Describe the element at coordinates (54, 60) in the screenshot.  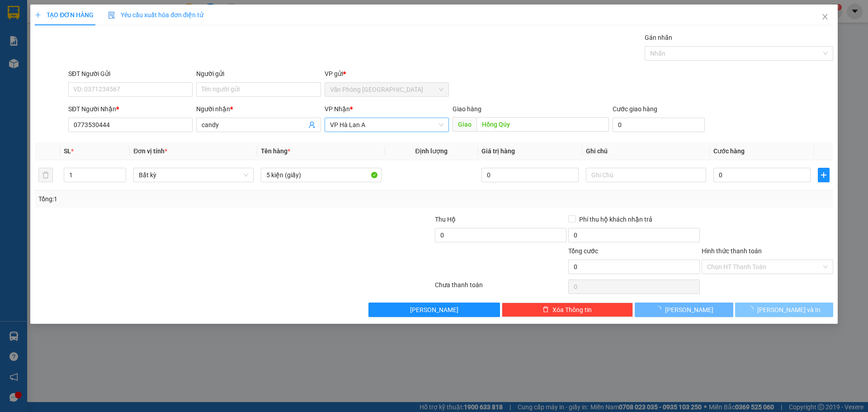
I see `li: Thảo Lan` at that location.